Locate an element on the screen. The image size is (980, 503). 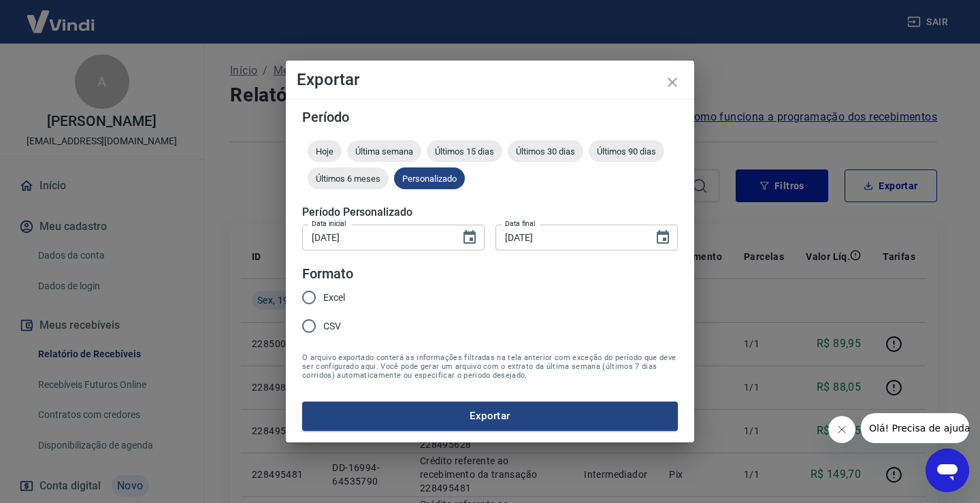
button: Exportar is located at coordinates (490, 416).